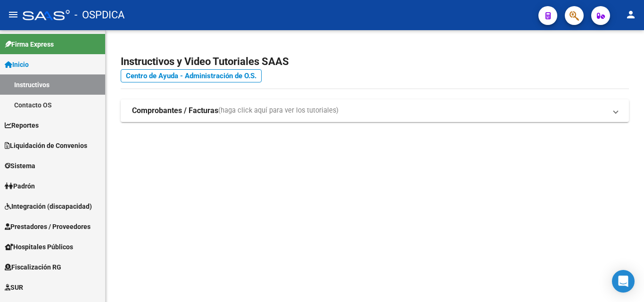 The width and height of the screenshot is (644, 302). What do you see at coordinates (20, 166) in the screenshot?
I see `span: Sistema` at bounding box center [20, 166].